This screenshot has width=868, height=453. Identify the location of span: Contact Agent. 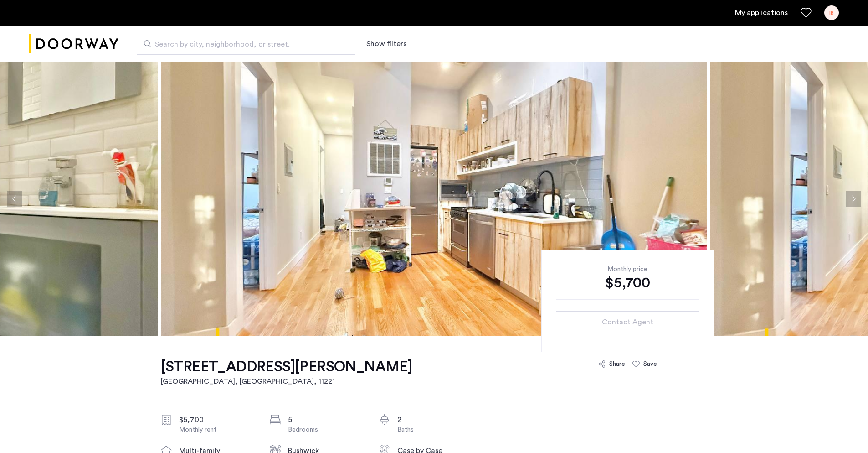
(628, 322).